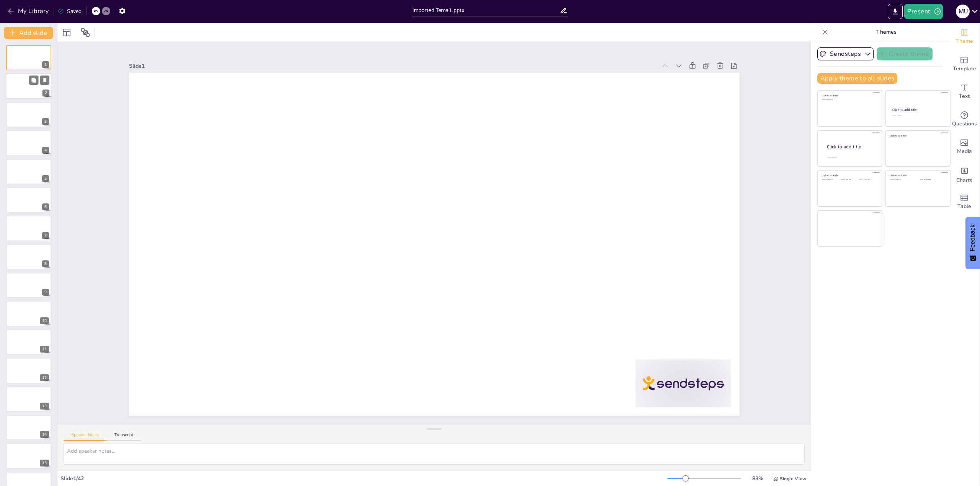  Describe the element at coordinates (45, 65) in the screenshot. I see `div: 1` at that location.